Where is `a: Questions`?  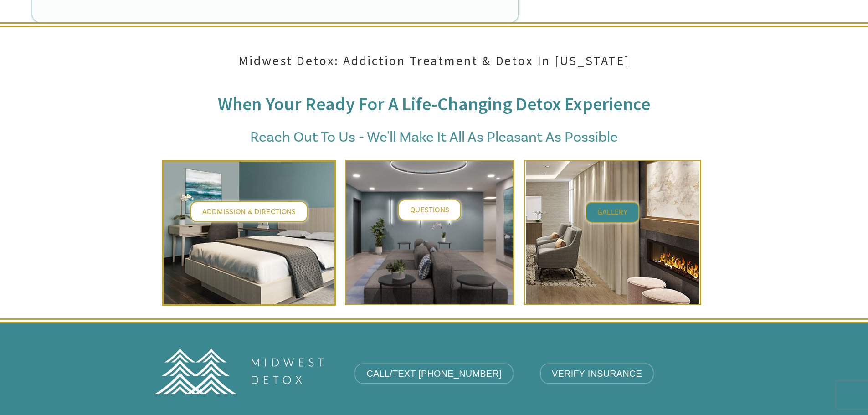
a: Questions is located at coordinates (430, 210).